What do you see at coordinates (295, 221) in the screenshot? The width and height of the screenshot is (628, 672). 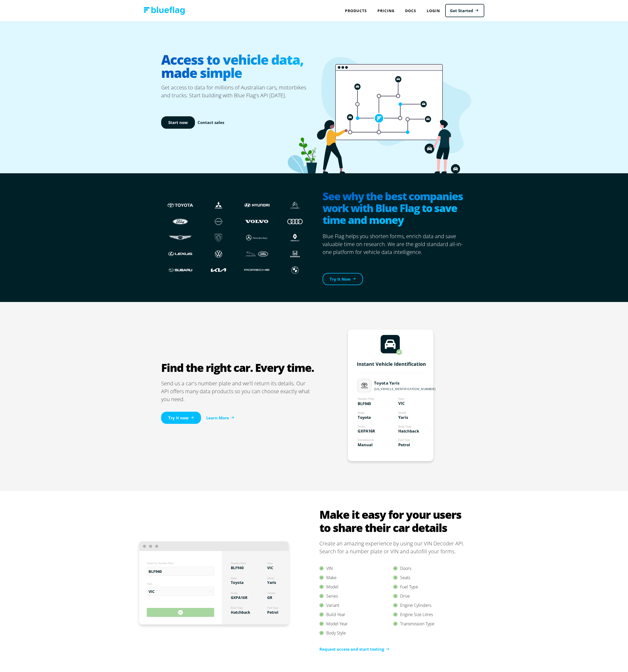 I see `img: Audi logo` at bounding box center [295, 221].